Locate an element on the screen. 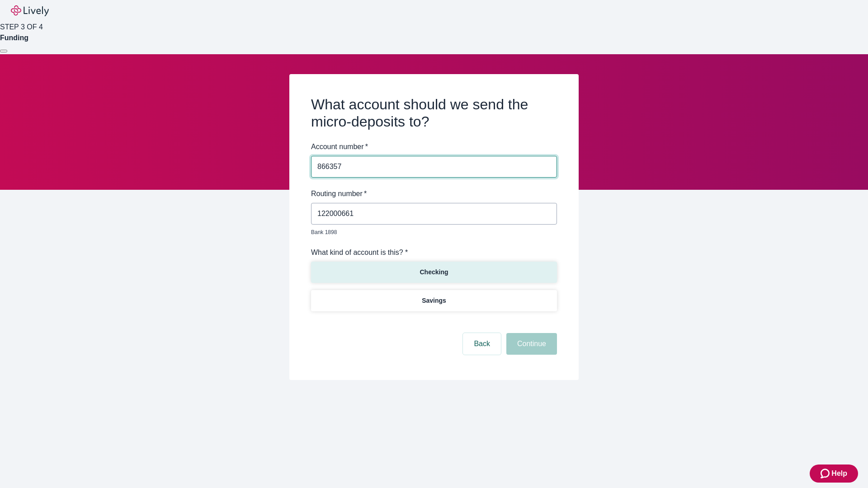  button: Back is located at coordinates (482, 344).